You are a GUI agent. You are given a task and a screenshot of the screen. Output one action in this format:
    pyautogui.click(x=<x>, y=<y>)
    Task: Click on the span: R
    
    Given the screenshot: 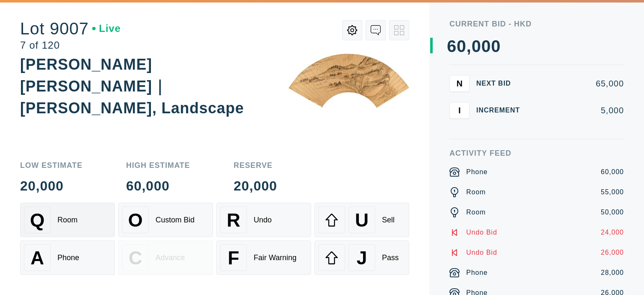 What is the action you would take?
    pyautogui.click(x=234, y=220)
    